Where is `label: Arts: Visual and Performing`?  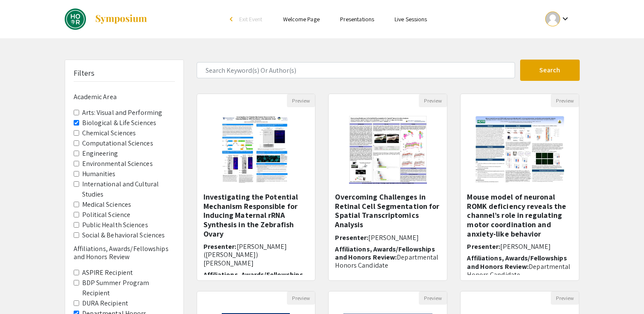 label: Arts: Visual and Performing is located at coordinates (122, 113).